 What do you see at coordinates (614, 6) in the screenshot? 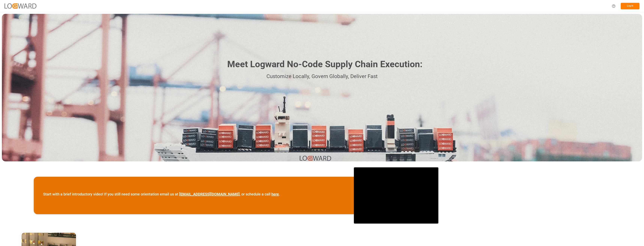
I see `button: Help Center` at bounding box center [614, 6].